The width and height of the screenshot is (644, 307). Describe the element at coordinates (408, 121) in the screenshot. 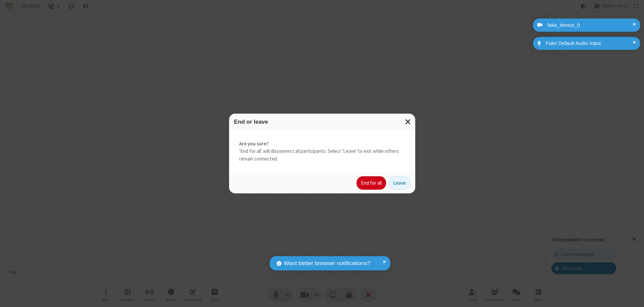

I see `button: Close modal` at that location.